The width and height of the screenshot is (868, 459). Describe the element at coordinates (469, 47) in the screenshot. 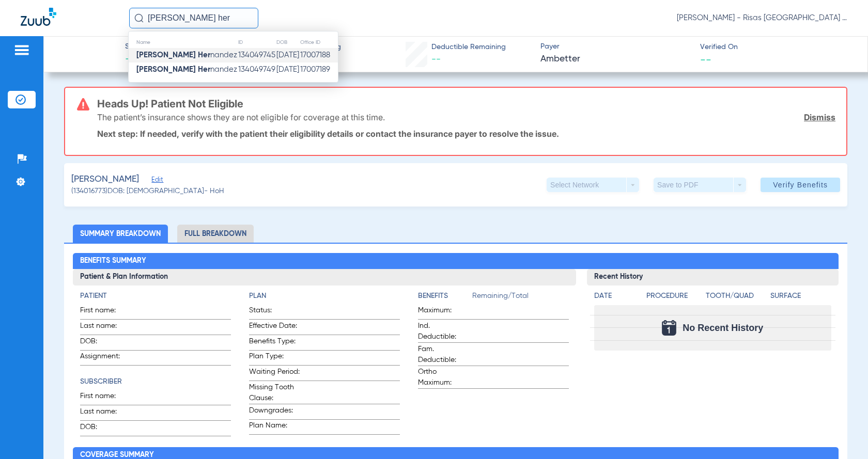

I see `span: Deductible Remaining` at that location.